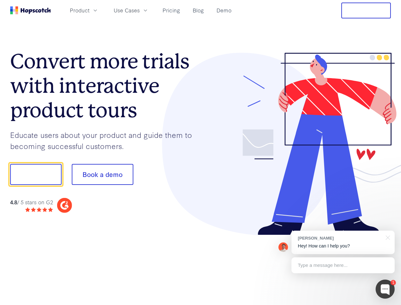 This screenshot has height=305, width=401. I want to click on button: Free Trial, so click(367, 10).